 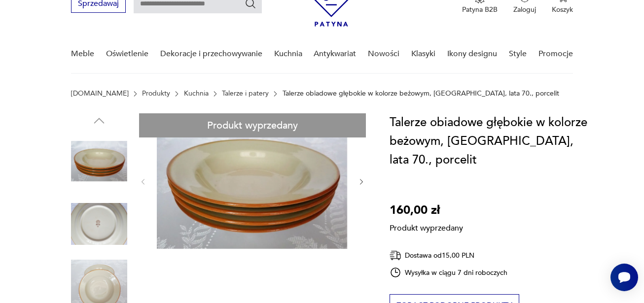 What do you see at coordinates (384, 54) in the screenshot?
I see `a: Nowości` at bounding box center [384, 54].